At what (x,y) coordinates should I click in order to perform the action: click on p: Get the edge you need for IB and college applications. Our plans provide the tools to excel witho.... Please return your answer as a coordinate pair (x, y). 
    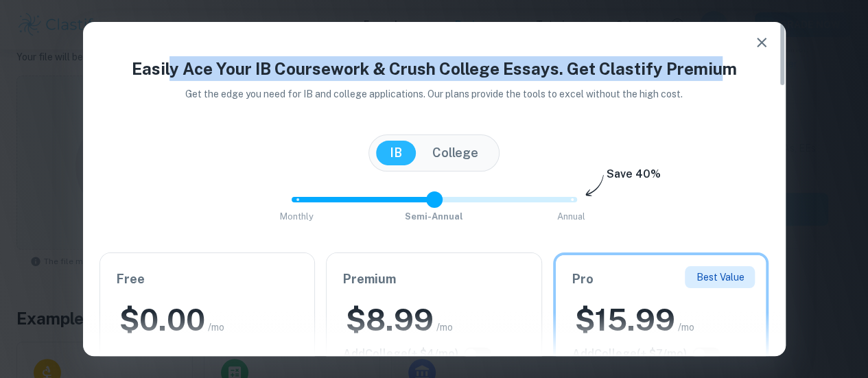
    Looking at the image, I should click on (434, 94).